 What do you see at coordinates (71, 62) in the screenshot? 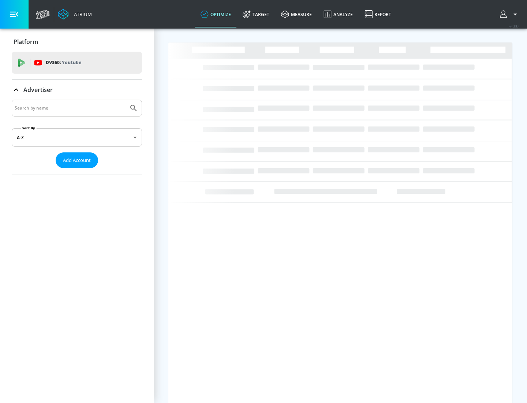
I see `p: Youtube` at bounding box center [71, 62].